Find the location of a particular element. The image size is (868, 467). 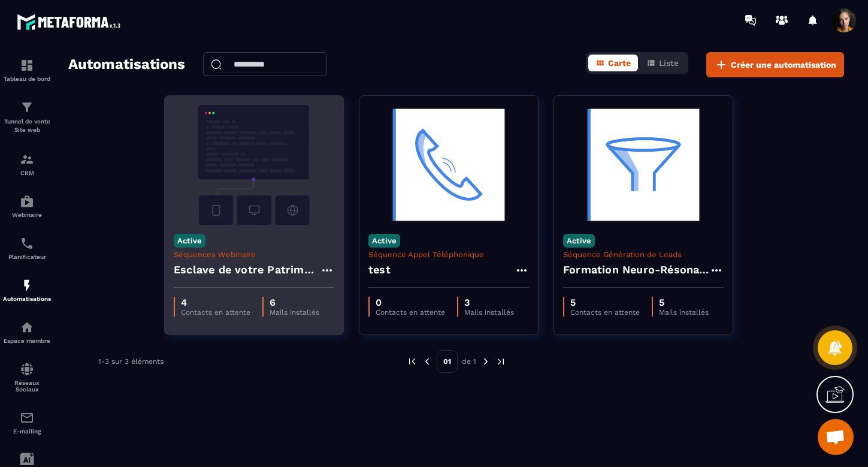

a: automationsautomationsEspace membre is located at coordinates (27, 332).